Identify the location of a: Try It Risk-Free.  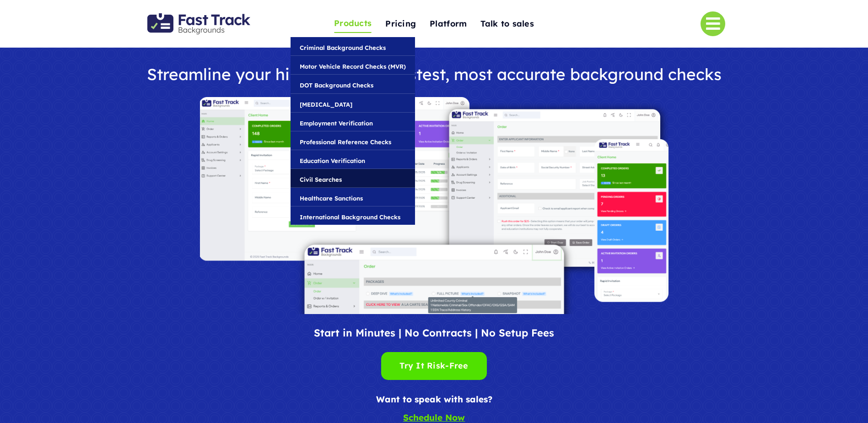
(434, 366).